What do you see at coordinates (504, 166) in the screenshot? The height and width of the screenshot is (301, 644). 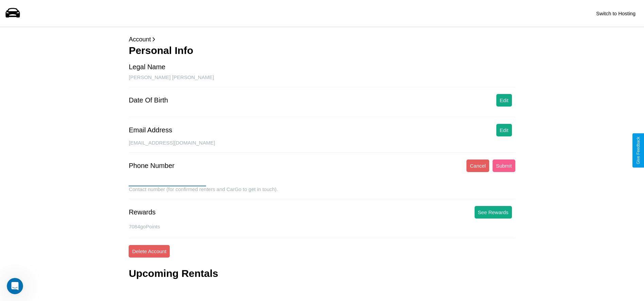 I see `button: Submit` at bounding box center [504, 166].